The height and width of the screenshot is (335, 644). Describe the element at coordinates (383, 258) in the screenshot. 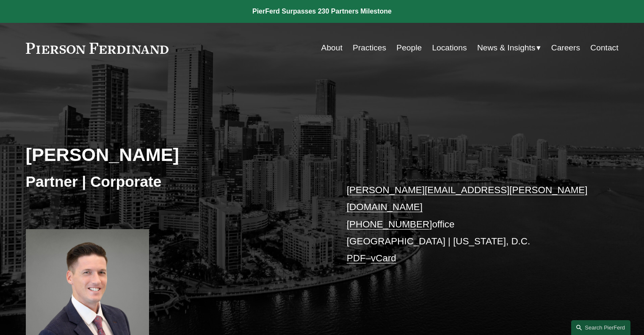

I see `a: vCard` at that location.